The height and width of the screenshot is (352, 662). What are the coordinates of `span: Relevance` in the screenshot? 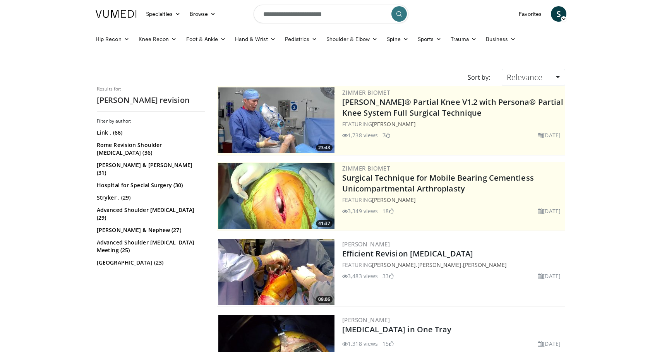 It's located at (525, 77).